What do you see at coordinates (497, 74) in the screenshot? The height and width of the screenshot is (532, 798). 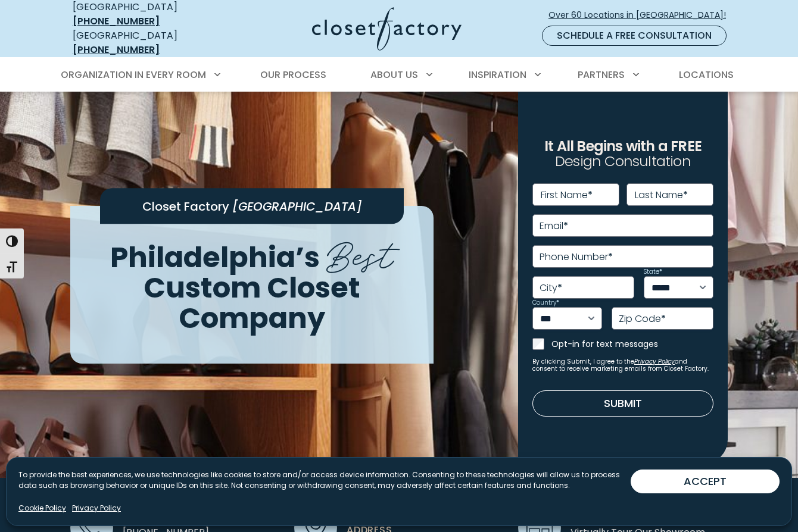 I see `span: Inspiration` at bounding box center [497, 74].